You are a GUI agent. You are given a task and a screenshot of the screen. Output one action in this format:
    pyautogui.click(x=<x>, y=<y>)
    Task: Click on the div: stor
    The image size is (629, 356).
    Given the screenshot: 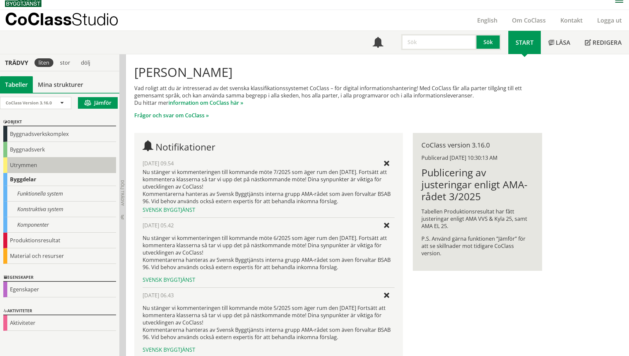 What is the action you would take?
    pyautogui.click(x=65, y=63)
    